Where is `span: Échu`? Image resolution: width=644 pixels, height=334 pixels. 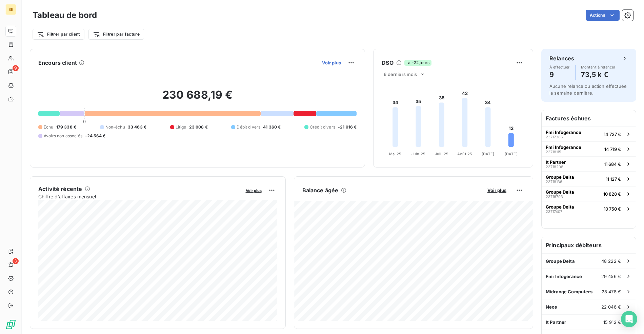 span: Échu is located at coordinates (49, 127).